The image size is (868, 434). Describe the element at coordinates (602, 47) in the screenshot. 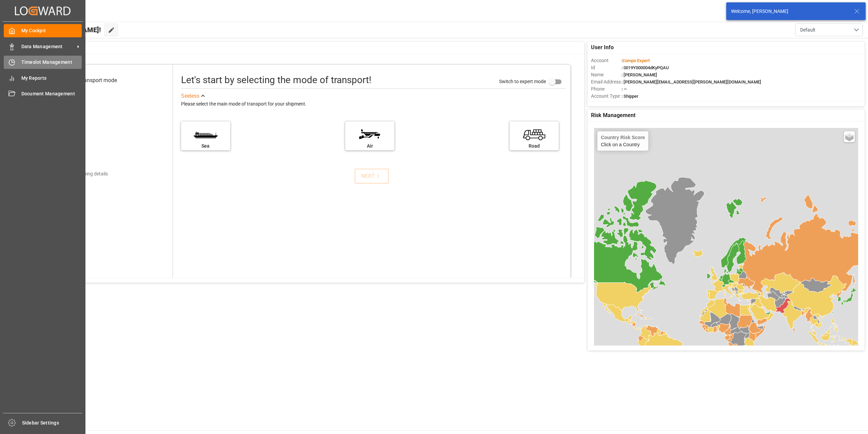

I see `span: User Info` at that location.